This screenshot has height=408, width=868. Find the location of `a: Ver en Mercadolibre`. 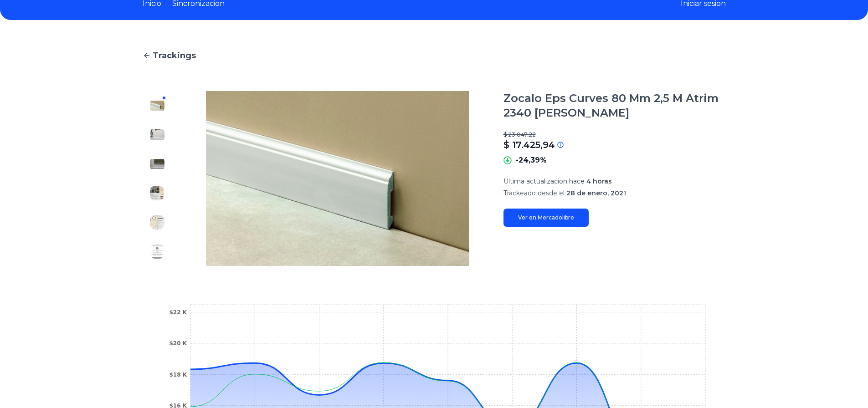

a: Ver en Mercadolibre is located at coordinates (546, 218).